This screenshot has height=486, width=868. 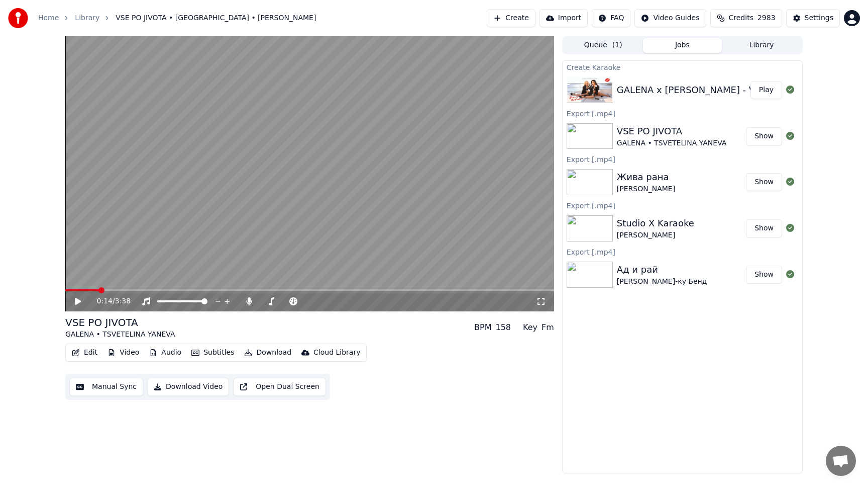 I want to click on div: Cloud Library, so click(x=337, y=352).